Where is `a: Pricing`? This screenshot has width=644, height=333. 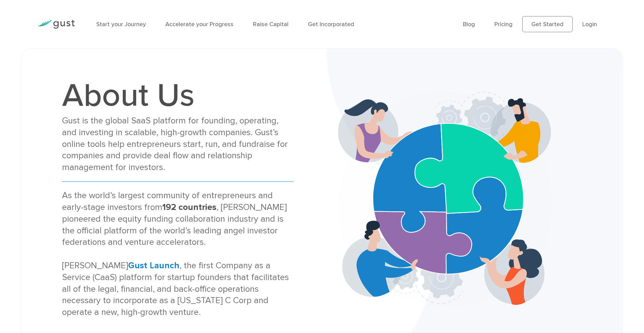 a: Pricing is located at coordinates (504, 24).